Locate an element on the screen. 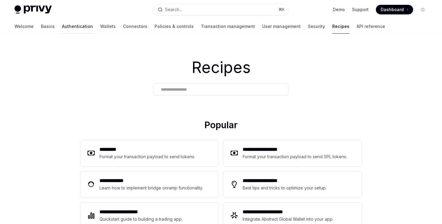 This screenshot has height=224, width=442. a: Connectors is located at coordinates (135, 26).